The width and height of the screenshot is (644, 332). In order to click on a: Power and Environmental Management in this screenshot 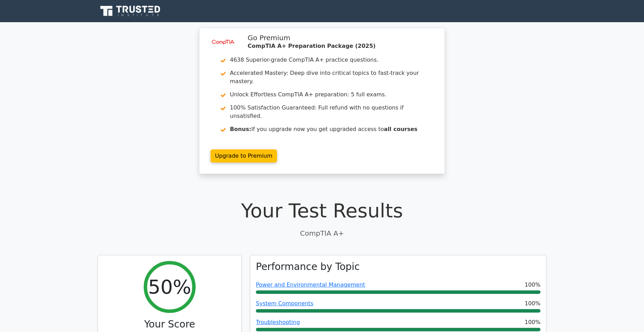, I will do `click(311, 284)`.